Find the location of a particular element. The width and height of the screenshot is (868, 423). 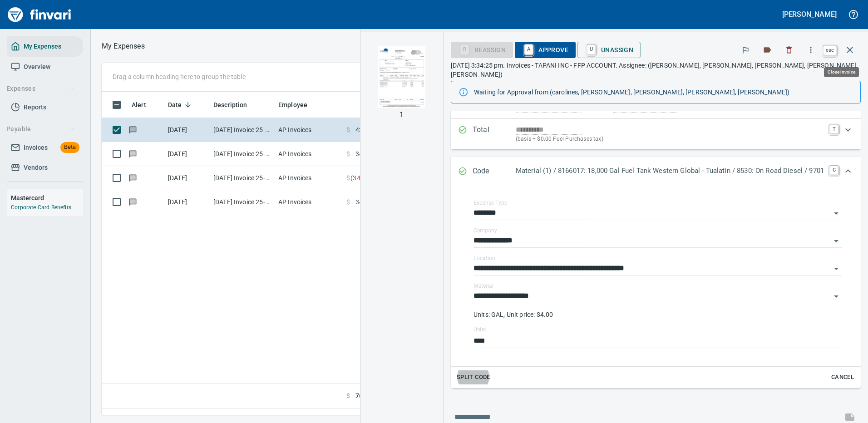

label: Company is located at coordinates (486, 231).